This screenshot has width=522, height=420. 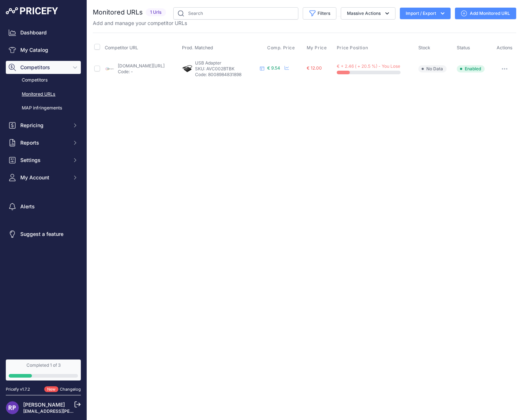 I want to click on span: 1 Urls, so click(x=156, y=12).